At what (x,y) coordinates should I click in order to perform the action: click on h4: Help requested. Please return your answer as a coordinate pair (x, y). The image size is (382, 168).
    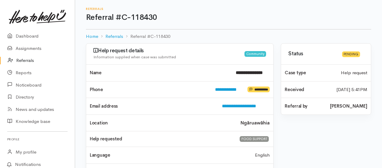
    Looking at the image, I should click on (161, 139).